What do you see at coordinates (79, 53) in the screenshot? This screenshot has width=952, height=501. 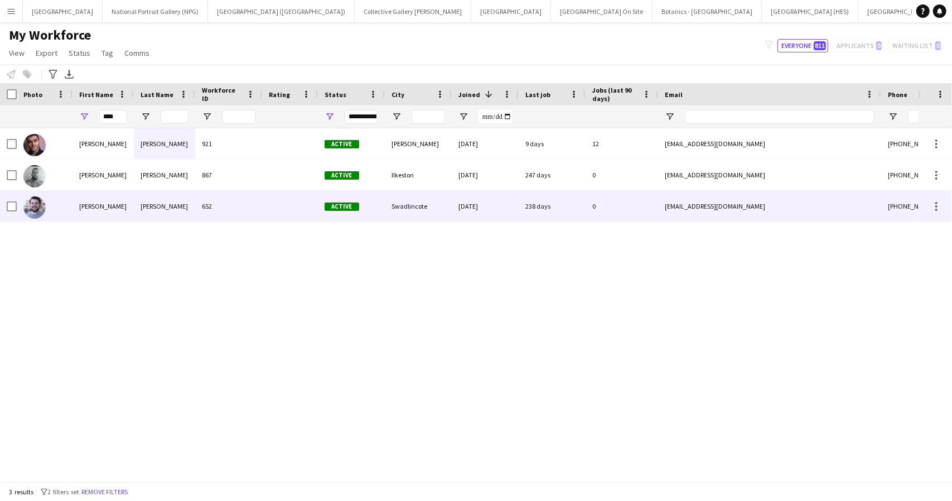 I see `a: Status` at bounding box center [79, 53].